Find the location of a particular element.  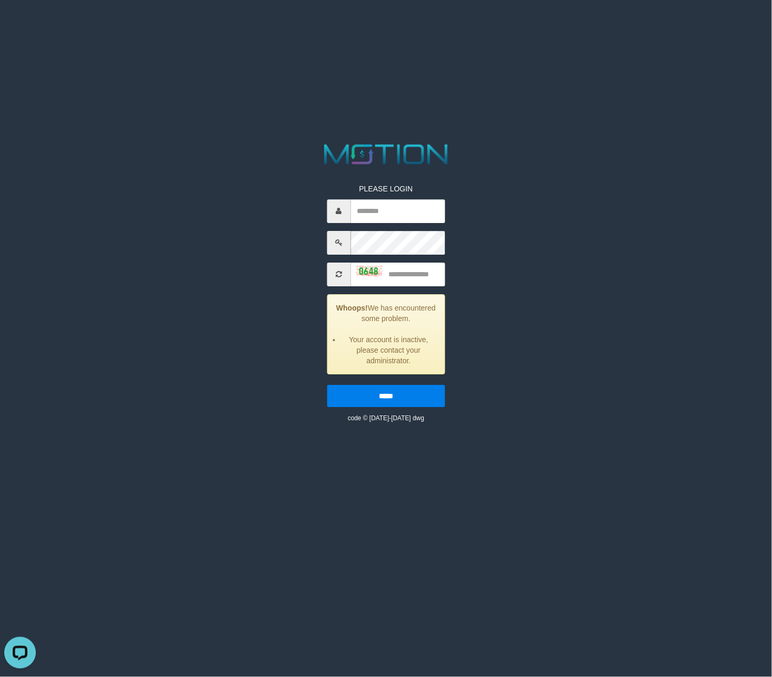

p: PLEASE LOGIN is located at coordinates (386, 189).